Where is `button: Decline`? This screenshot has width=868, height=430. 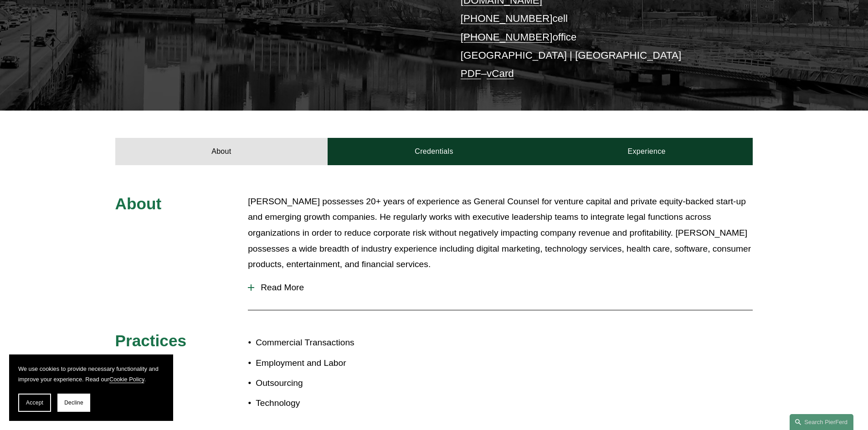 button: Decline is located at coordinates (74, 403).